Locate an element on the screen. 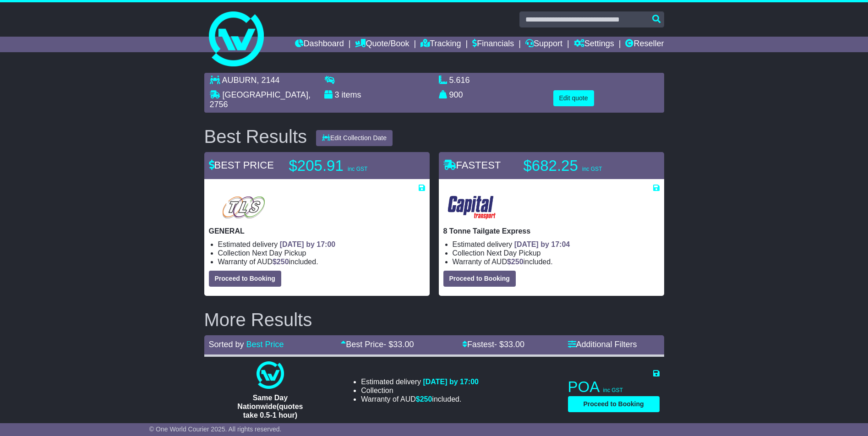 Image resolution: width=868 pixels, height=436 pixels. a: Settings is located at coordinates (594, 44).